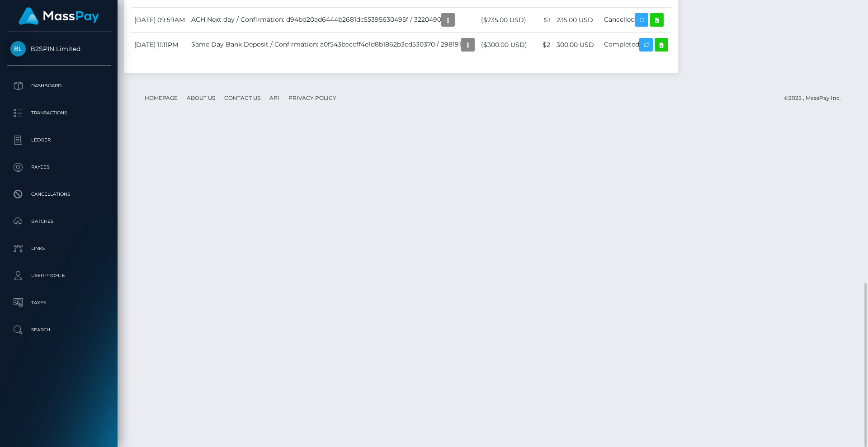 The image size is (868, 447). I want to click on a: Privacy Policy, so click(313, 97).